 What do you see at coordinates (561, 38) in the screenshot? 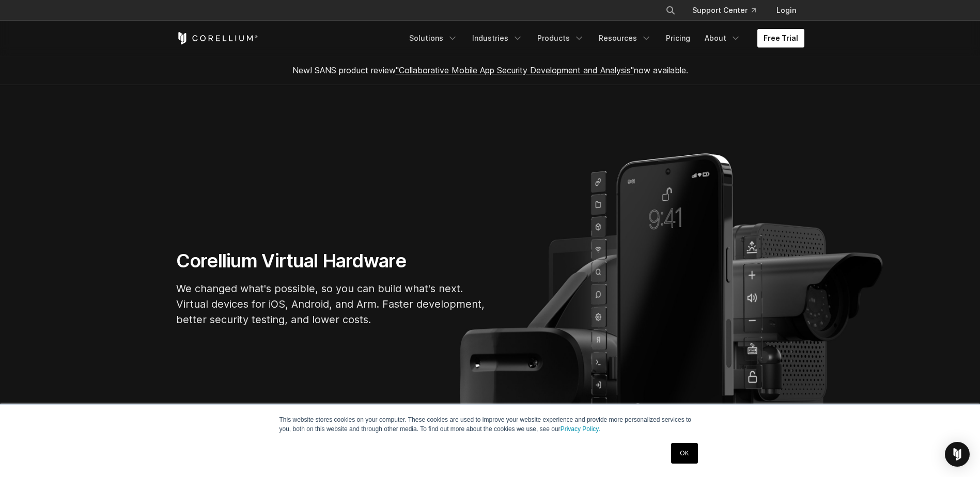
I see `a: Products` at bounding box center [561, 38].